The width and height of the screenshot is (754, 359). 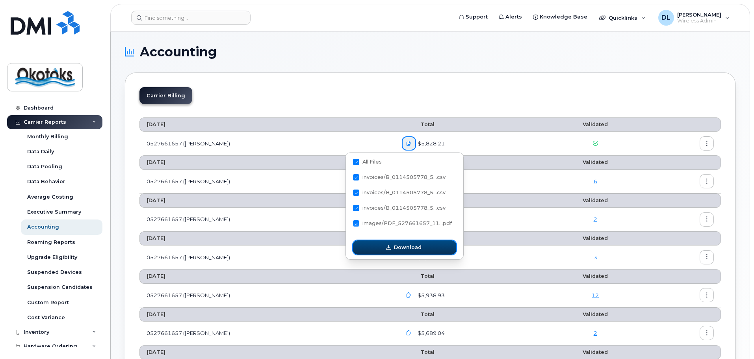 What do you see at coordinates (595, 295) in the screenshot?
I see `a: 12` at bounding box center [595, 295].